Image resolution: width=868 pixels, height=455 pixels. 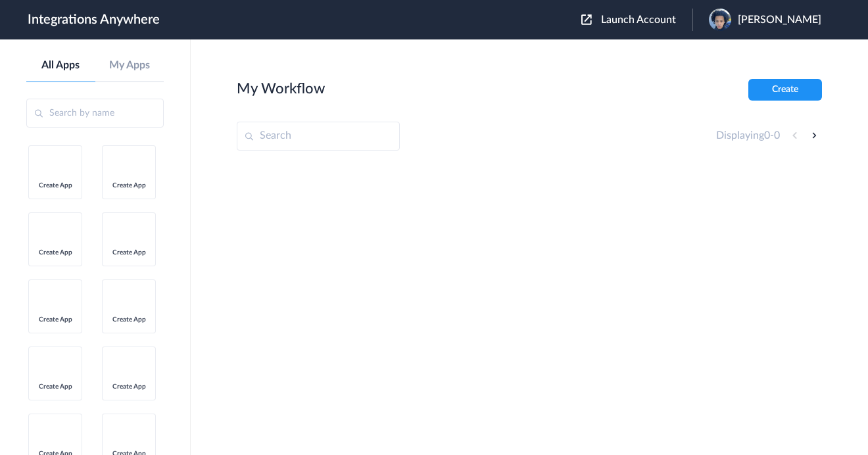 I want to click on h1: Integrations Anywhere, so click(x=93, y=20).